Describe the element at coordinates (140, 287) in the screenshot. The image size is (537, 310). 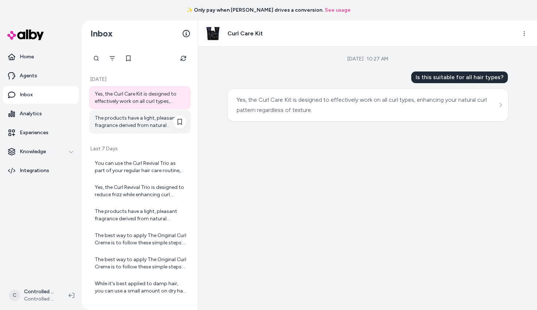
I see `a: While it's best applied to damp hair, you can use a small amount on dry hair for touch-ups and ad...` at that location.